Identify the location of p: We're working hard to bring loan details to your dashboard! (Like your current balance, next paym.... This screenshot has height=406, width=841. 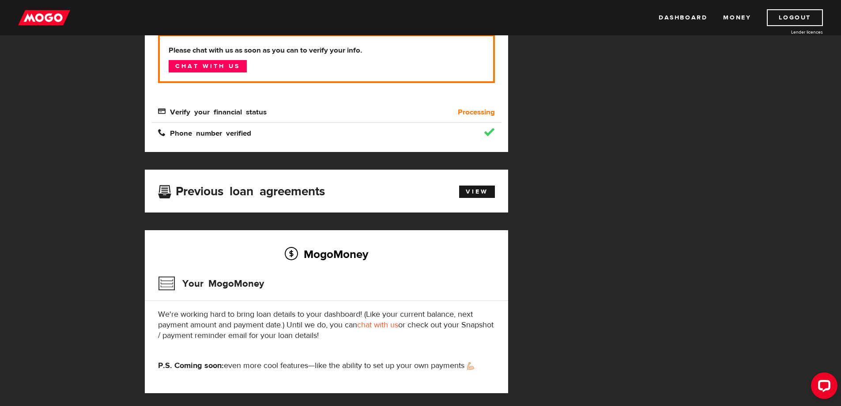
(326, 325).